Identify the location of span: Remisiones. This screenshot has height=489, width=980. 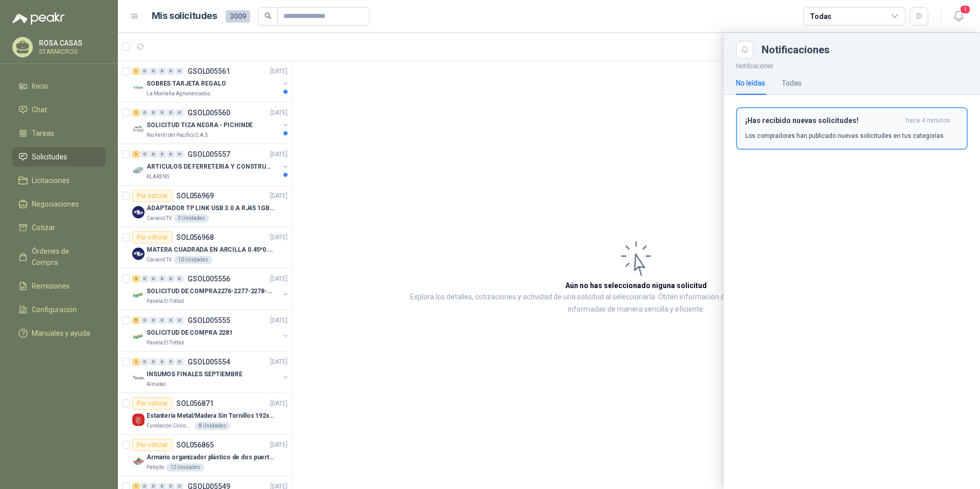
(51, 286).